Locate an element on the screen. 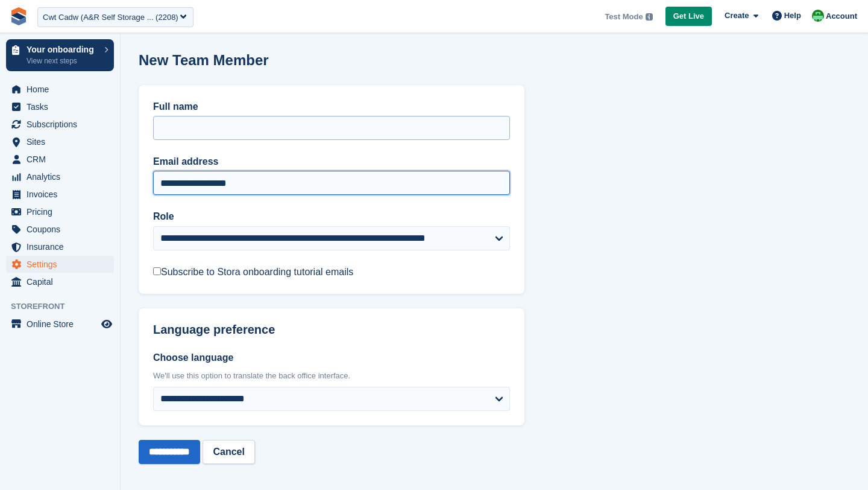 This screenshot has height=490, width=868. p: Your onboarding is located at coordinates (62, 49).